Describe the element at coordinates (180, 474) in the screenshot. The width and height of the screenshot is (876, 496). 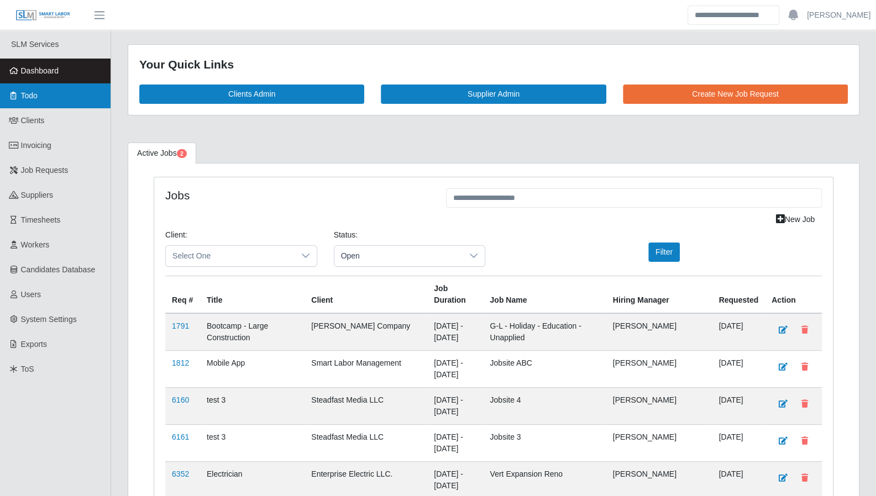
I see `a: 6352` at that location.